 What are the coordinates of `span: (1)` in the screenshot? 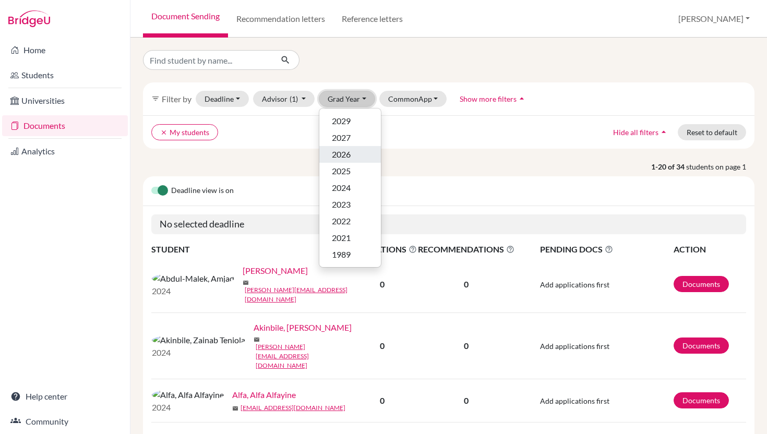 It's located at (294, 99).